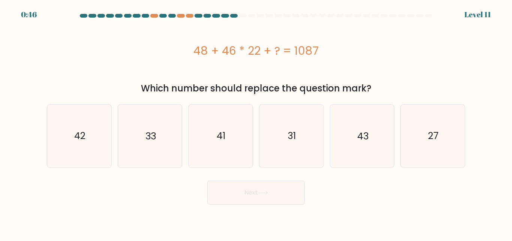  What do you see at coordinates (29, 15) in the screenshot?
I see `div: 0:46` at bounding box center [29, 15].